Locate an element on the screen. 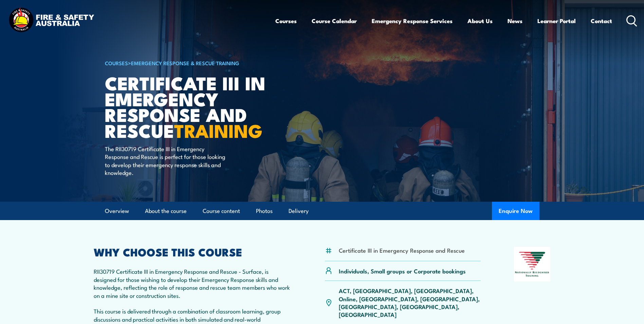  img: Nationally Recognised Training logo. is located at coordinates (532, 264).